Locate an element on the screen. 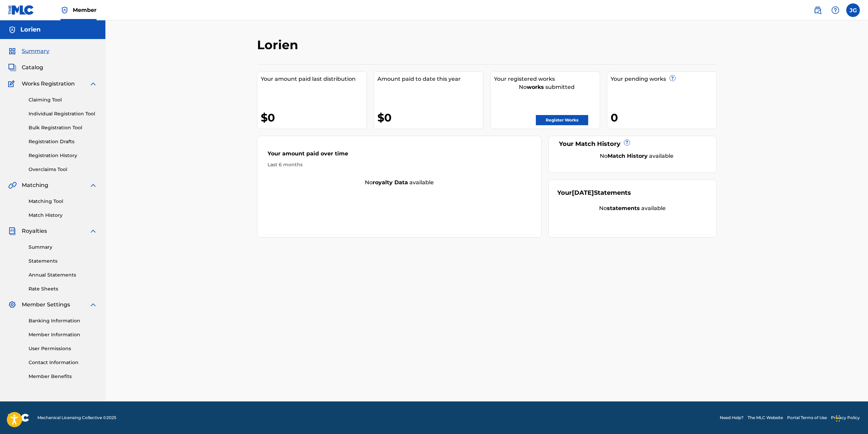  img: Works Registration is located at coordinates (13, 84).